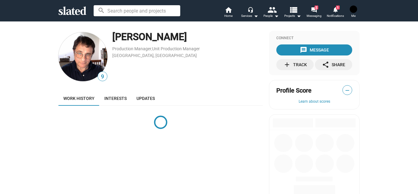 The image size is (418, 194). What do you see at coordinates (316, 7) in the screenshot?
I see `span: 2` at bounding box center [316, 7].